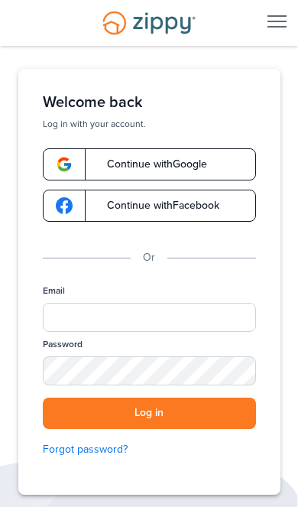  Describe the element at coordinates (149, 413) in the screenshot. I see `button: Log in` at that location.